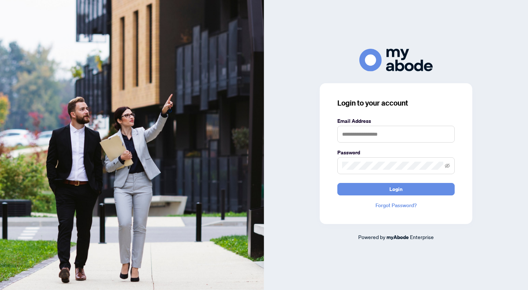  I want to click on h3: Login to your account, so click(396, 103).